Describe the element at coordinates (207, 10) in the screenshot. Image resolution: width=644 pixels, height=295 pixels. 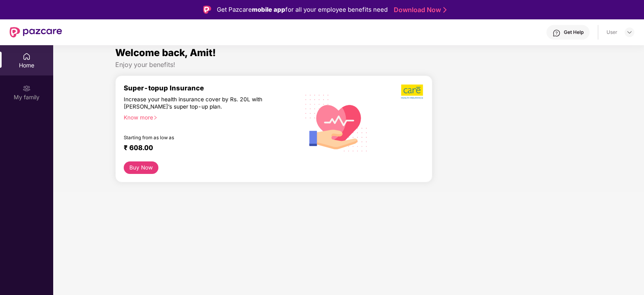
I see `img: Logo` at that location.